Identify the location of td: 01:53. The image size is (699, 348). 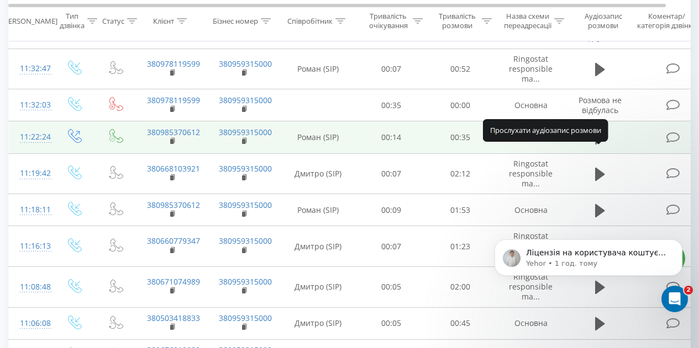
(460, 210).